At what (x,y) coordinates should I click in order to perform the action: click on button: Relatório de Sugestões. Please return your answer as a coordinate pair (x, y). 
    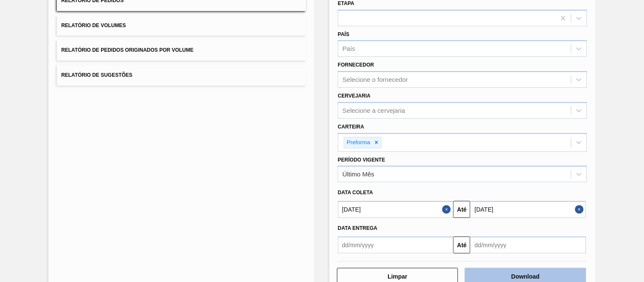
    Looking at the image, I should click on (181, 75).